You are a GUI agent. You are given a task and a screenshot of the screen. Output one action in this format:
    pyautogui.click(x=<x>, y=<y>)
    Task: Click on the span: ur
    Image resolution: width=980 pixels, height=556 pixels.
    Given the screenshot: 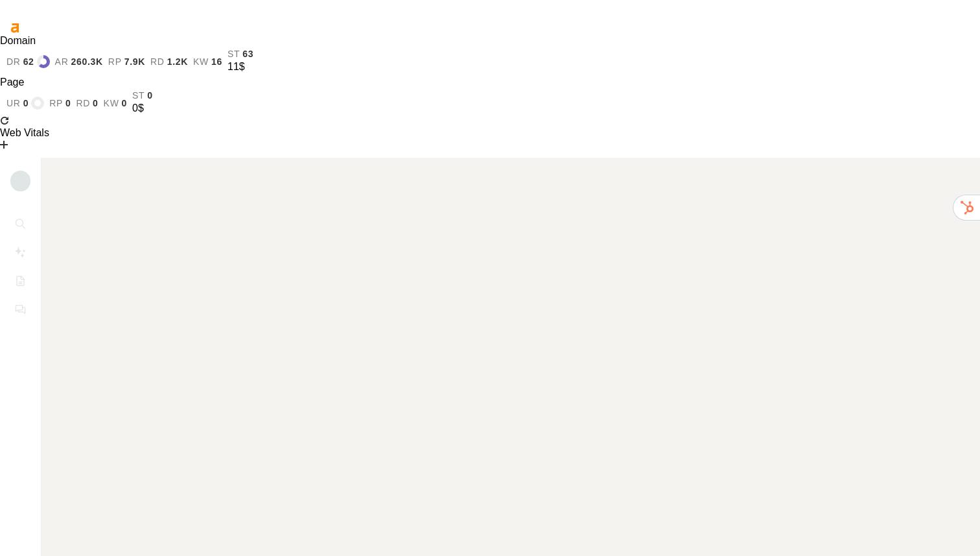 What is the action you would take?
    pyautogui.click(x=14, y=103)
    